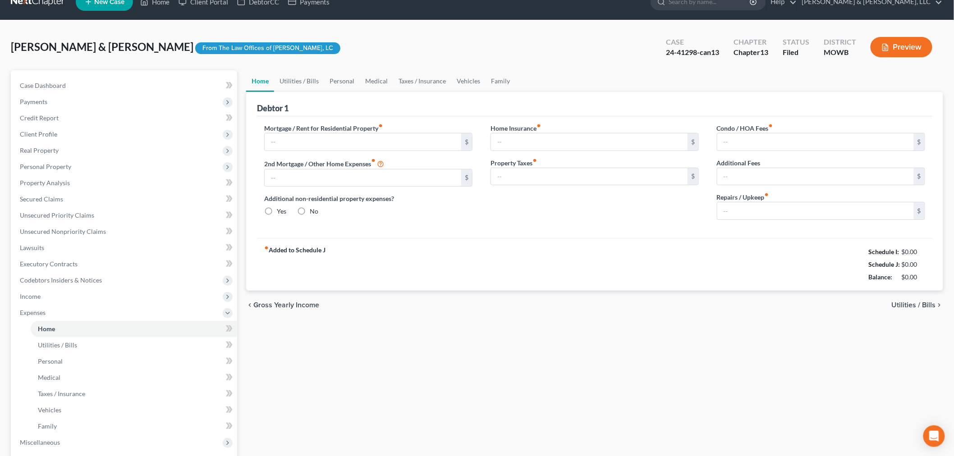  Describe the element at coordinates (881, 277) in the screenshot. I see `strong: Balance:` at that location.